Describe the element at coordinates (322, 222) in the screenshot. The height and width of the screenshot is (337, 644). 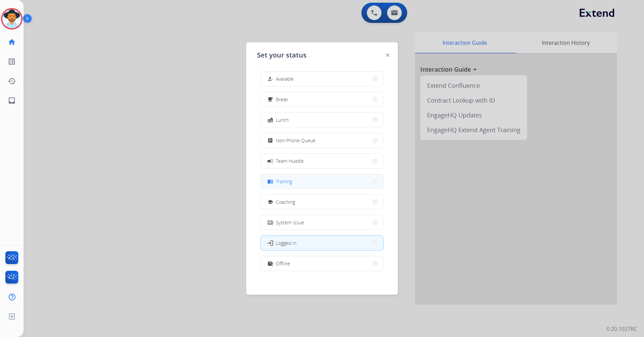
I see `button: System Issue` at that location.